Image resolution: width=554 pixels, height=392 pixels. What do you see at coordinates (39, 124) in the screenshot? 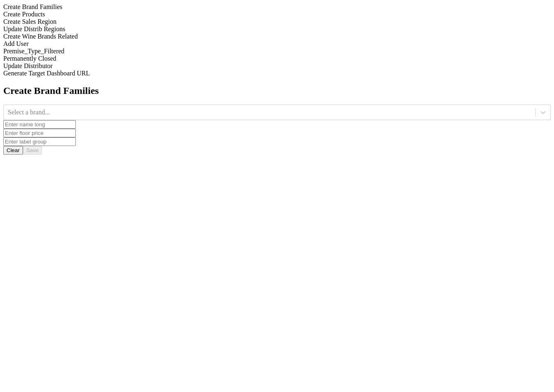
I see `input: Enter name long` at bounding box center [39, 124].